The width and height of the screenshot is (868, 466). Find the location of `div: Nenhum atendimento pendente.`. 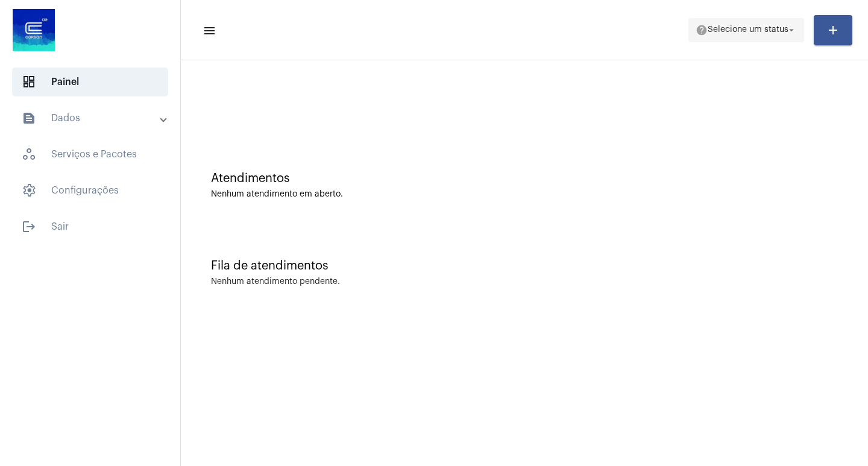

div: Nenhum atendimento pendente. is located at coordinates (276, 281).